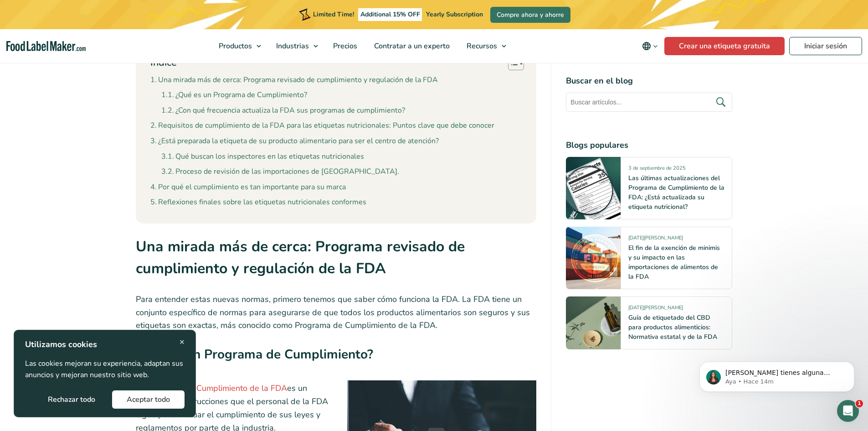 Image resolution: width=868 pixels, height=431 pixels. Describe the element at coordinates (336, 357) in the screenshot. I see `h3: ¿Qué es un Programa de Cumplimiento?` at that location.